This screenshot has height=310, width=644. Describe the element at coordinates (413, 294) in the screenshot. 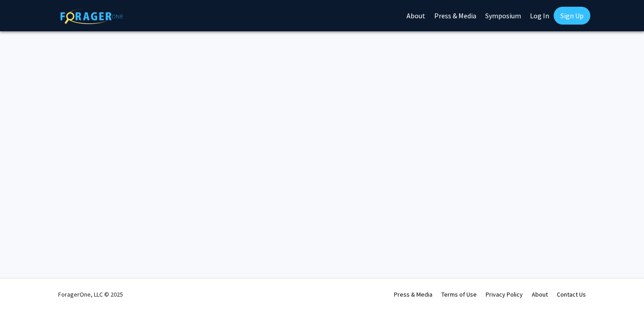

I see `a: Press & Media` at that location.